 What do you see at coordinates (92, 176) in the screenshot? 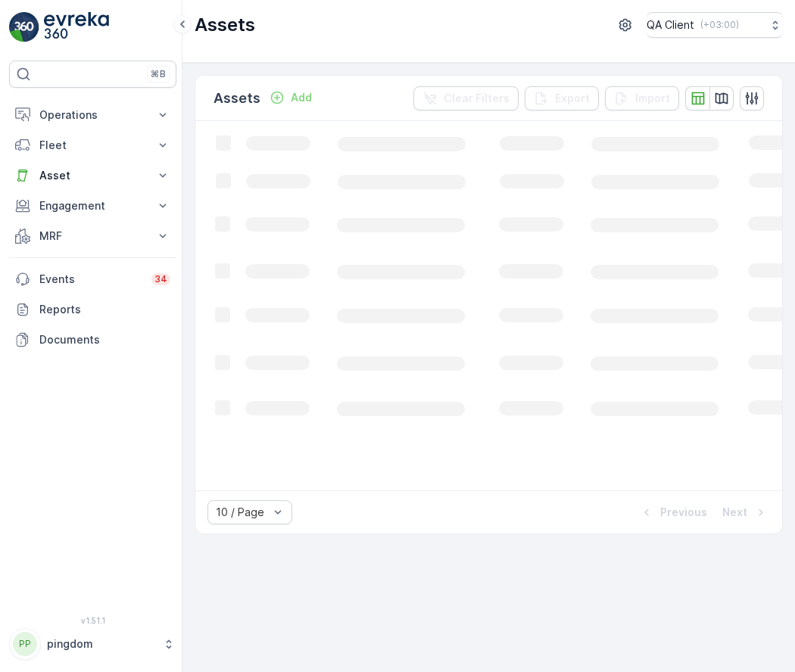
I see `button: Asset` at bounding box center [92, 176].